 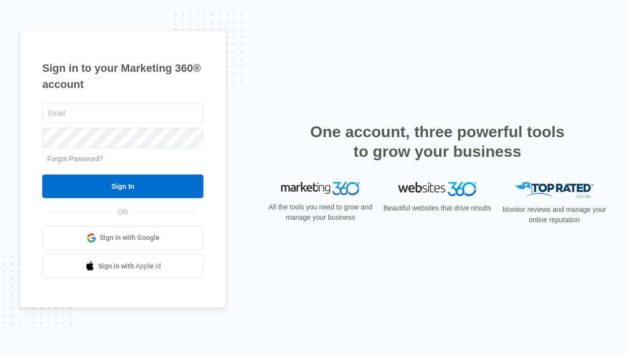 I want to click on a: Sign in with Google, so click(x=123, y=238).